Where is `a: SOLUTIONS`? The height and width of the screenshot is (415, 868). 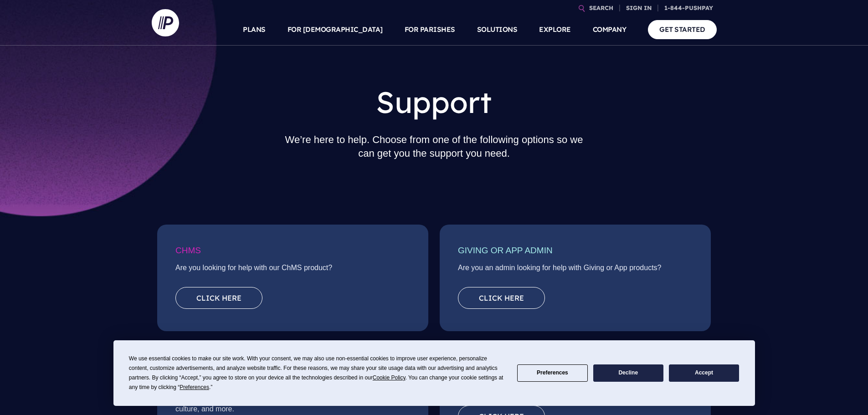
a: SOLUTIONS is located at coordinates (497, 30).